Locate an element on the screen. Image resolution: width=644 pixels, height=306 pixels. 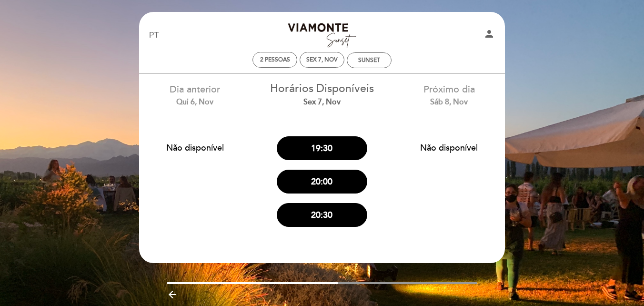
span: 2 pessoas is located at coordinates (275, 60).